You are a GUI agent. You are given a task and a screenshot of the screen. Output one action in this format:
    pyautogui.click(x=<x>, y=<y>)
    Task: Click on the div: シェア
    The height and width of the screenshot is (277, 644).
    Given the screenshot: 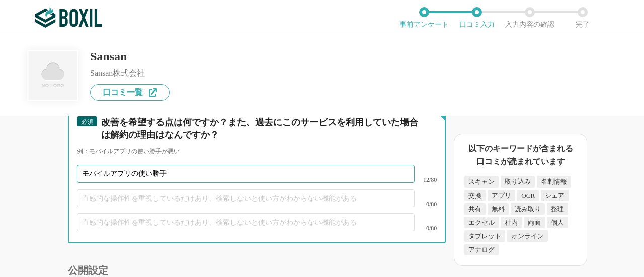 What is the action you would take?
    pyautogui.click(x=555, y=195)
    